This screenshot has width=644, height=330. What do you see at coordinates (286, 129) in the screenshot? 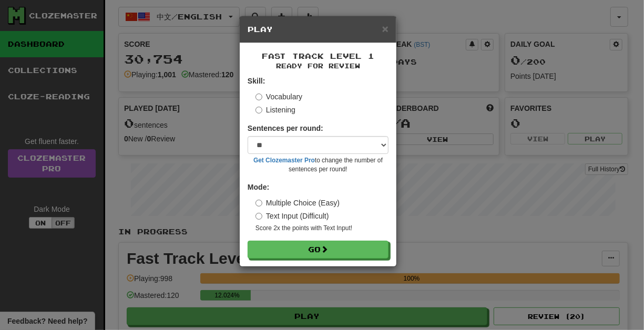
I see `label: Sentences per round:` at bounding box center [286, 129].